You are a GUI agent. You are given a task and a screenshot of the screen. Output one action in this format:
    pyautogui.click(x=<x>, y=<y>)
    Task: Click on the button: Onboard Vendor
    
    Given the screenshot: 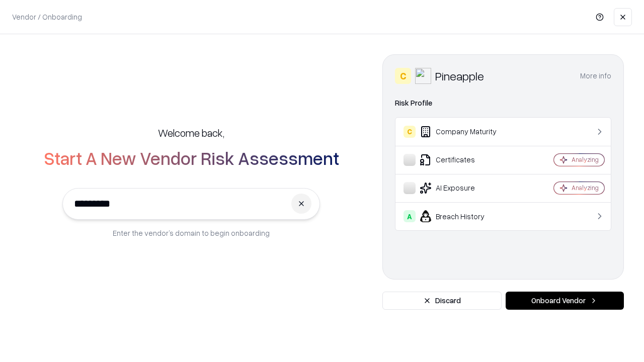 What is the action you would take?
    pyautogui.click(x=565, y=301)
    